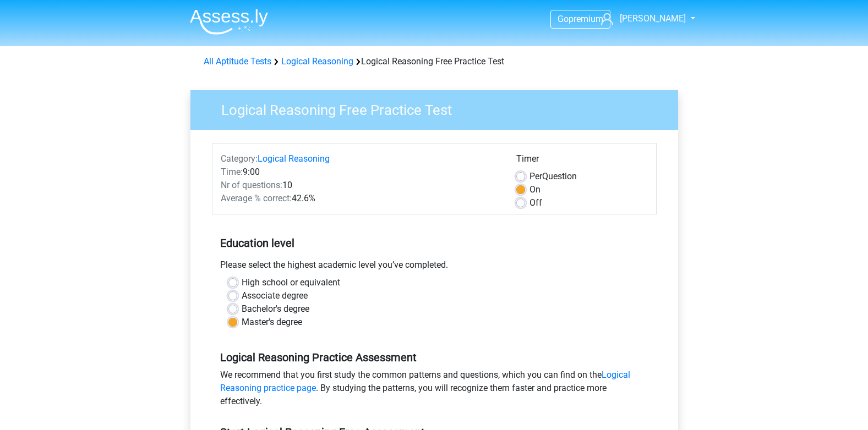 The image size is (868, 430). I want to click on div: 9:00, so click(360, 172).